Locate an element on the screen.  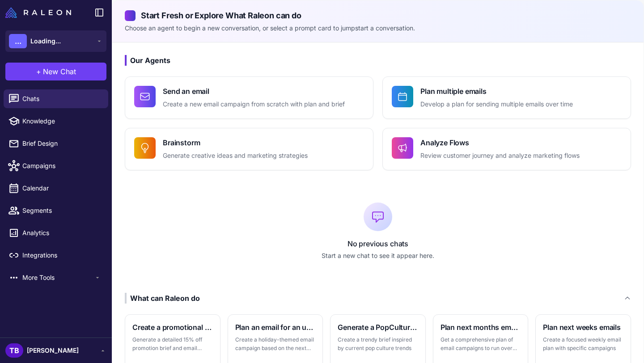
a: Calendar is located at coordinates (56, 188).